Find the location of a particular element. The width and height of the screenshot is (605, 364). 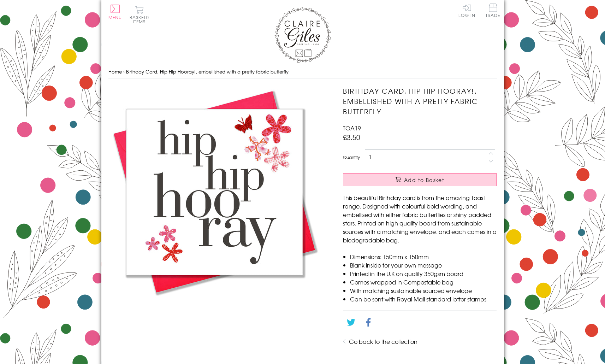

button: Menu is located at coordinates (115, 12).